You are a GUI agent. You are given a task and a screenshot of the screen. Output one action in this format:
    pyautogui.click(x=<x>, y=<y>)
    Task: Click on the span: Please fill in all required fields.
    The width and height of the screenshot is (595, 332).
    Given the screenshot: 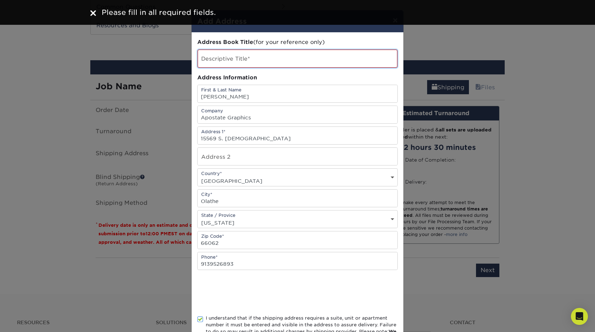 What is the action you would take?
    pyautogui.click(x=159, y=12)
    